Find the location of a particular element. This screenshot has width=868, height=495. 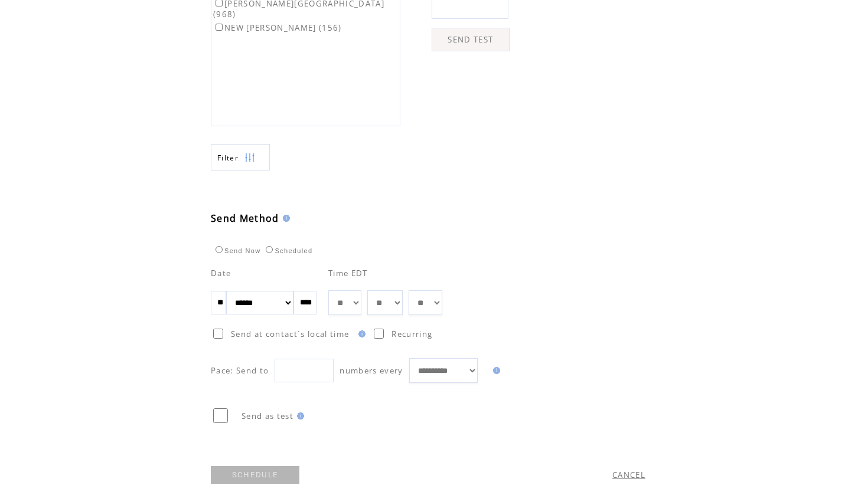

span: Pace: Send to is located at coordinates (240, 371).